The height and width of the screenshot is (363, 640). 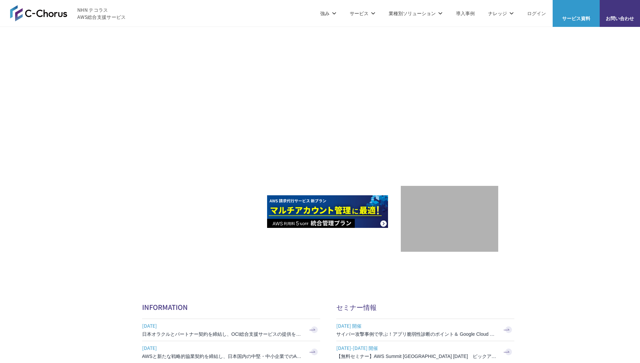 What do you see at coordinates (576, 9) in the screenshot?
I see `img: AWS総合支援サービス C-Chorus サービス資料` at bounding box center [576, 9].